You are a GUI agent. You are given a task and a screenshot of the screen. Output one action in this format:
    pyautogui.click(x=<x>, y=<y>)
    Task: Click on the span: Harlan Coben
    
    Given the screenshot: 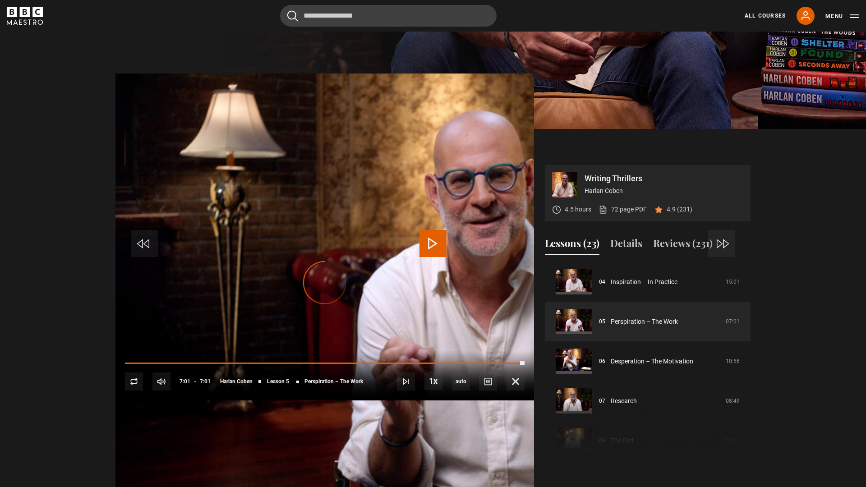 What is the action you would take?
    pyautogui.click(x=236, y=382)
    